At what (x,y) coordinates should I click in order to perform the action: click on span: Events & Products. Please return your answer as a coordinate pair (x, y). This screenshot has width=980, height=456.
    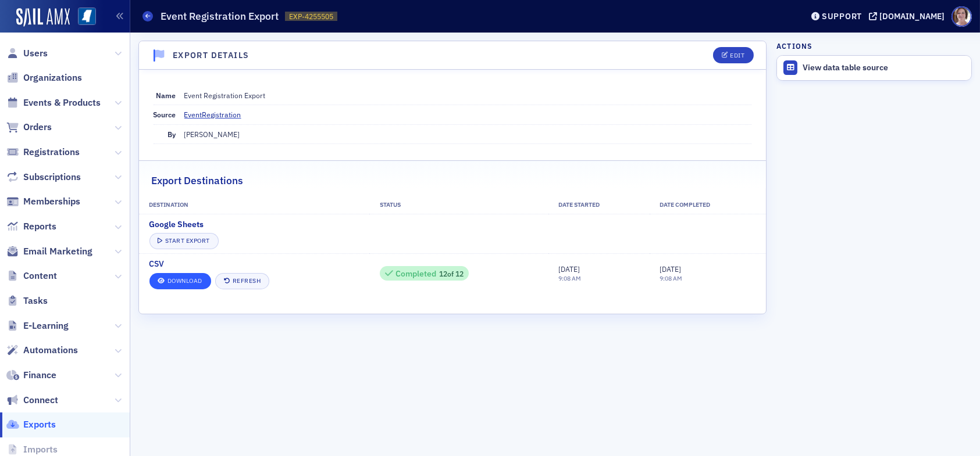
    Looking at the image, I should click on (62, 103).